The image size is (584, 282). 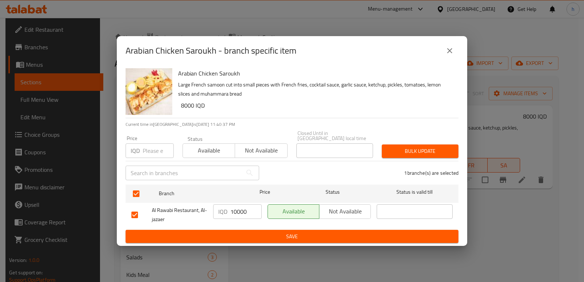 What do you see at coordinates (317, 105) in the screenshot?
I see `h6: 8000 IQD` at bounding box center [317, 105].